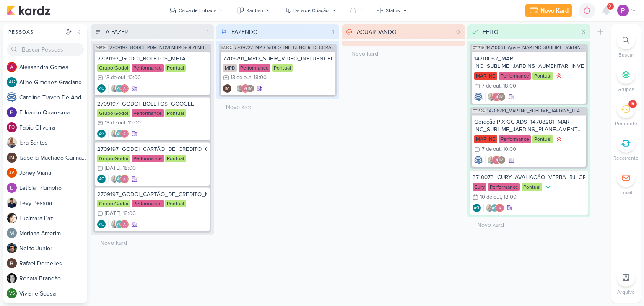 Image resolution: width=644 pixels, height=306 pixels. Describe the element at coordinates (12, 233) in the screenshot. I see `img: Mariana Amorim` at that location.